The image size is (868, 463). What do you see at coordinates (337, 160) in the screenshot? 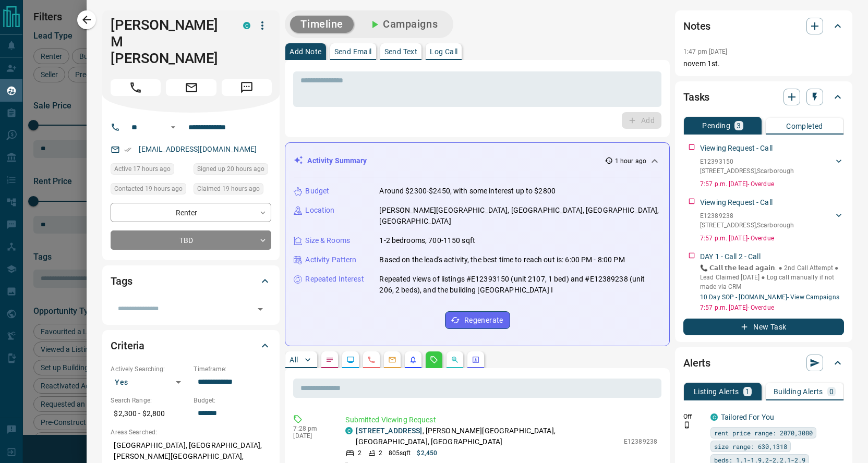
I see `p: Activity Summary` at bounding box center [337, 160].